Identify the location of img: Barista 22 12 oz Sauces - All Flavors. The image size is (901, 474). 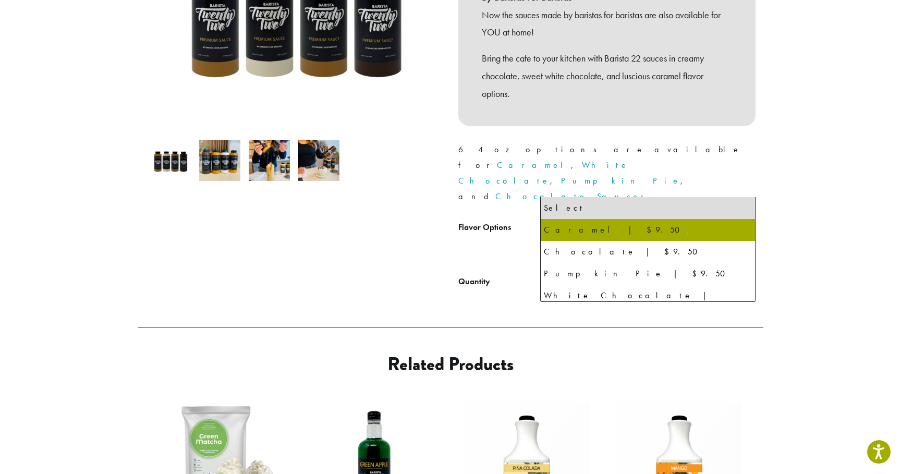
(170, 160).